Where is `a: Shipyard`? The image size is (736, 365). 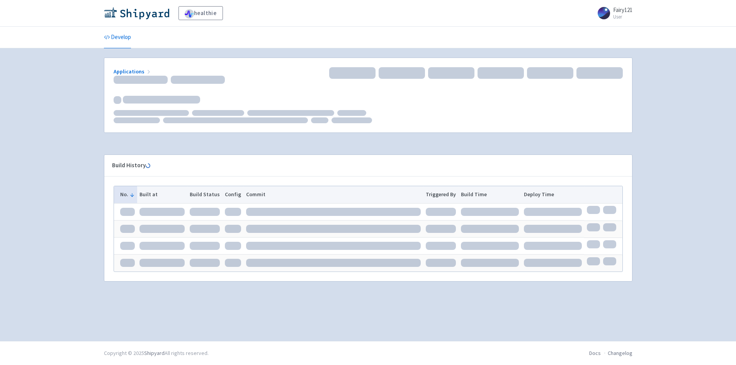
a: Shipyard is located at coordinates (154, 353).